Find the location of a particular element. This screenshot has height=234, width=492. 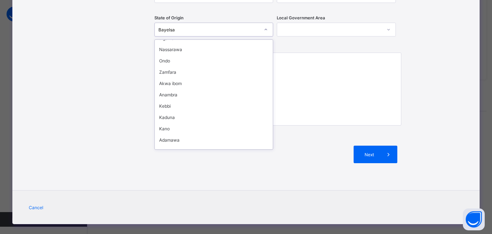

button: Open asap is located at coordinates (474, 219).